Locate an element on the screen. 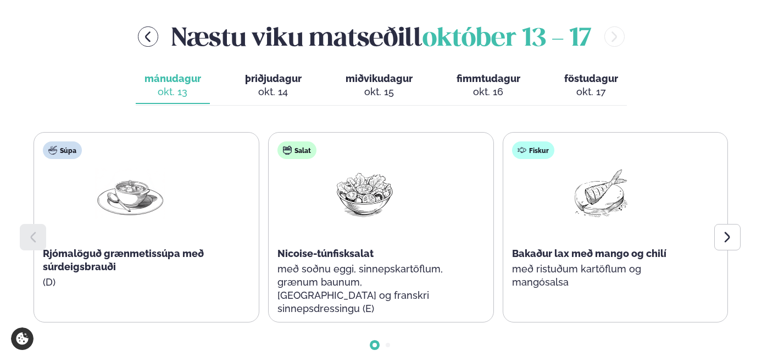  button: föstudagur okt. 17 is located at coordinates (591, 86).